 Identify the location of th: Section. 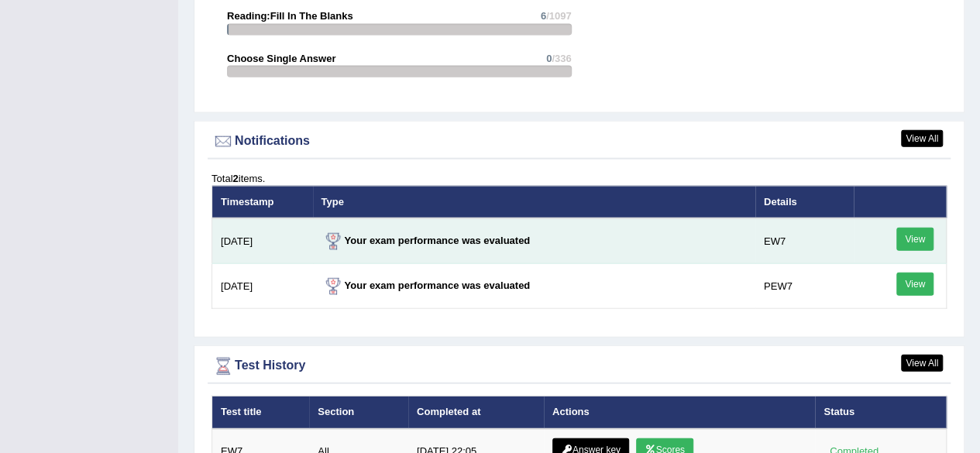
(358, 412).